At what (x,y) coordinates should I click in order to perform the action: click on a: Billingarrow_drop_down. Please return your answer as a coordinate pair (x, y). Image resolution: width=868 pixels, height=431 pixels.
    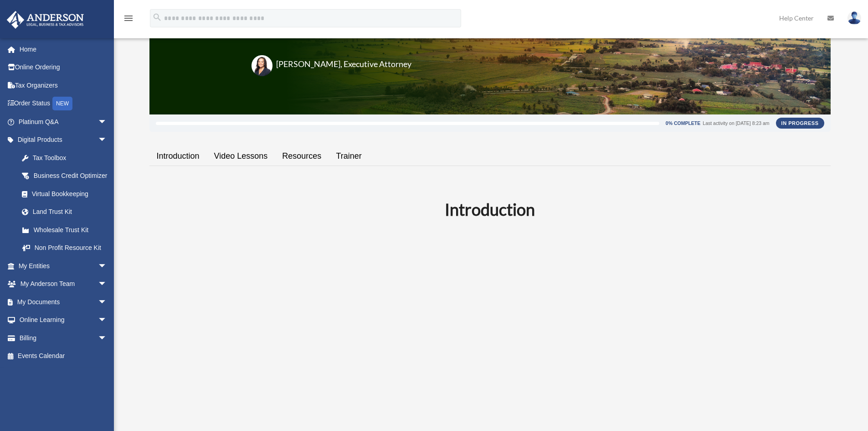
    Looking at the image, I should click on (64, 338).